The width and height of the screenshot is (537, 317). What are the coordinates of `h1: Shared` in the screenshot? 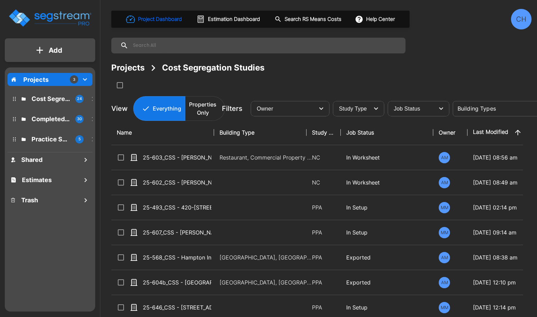 It's located at (32, 160).